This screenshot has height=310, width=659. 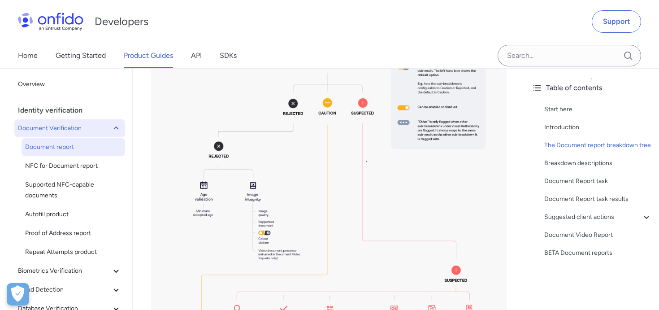 What do you see at coordinates (598, 199) in the screenshot?
I see `div: Document Report task results` at bounding box center [598, 199].